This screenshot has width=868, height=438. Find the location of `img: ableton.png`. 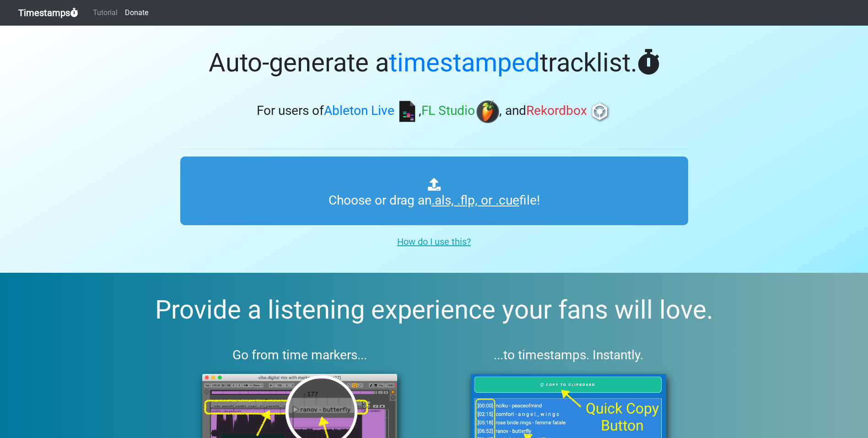

img: ableton.png is located at coordinates (407, 112).